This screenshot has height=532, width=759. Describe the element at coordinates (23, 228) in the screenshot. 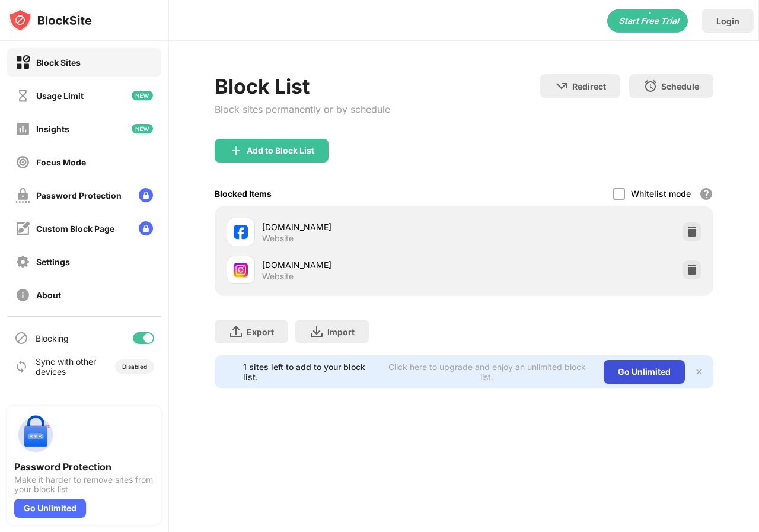

I see `img: customize-block-page-off.svg` at that location.